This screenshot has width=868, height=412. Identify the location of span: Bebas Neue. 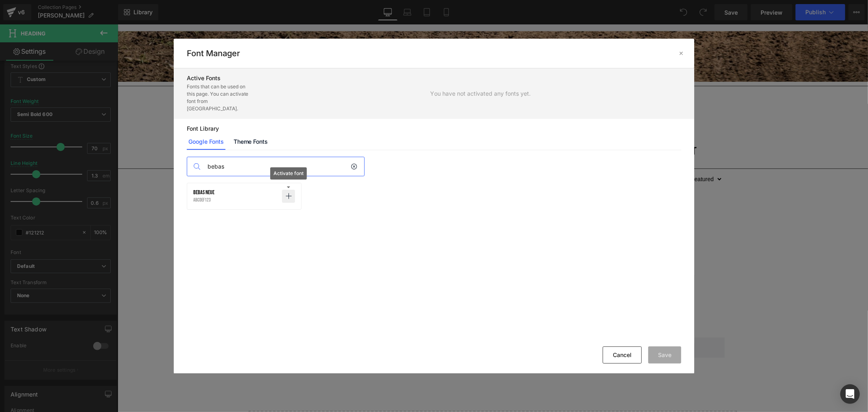
(204, 193).